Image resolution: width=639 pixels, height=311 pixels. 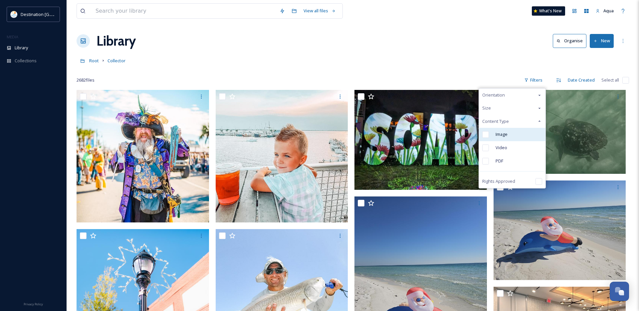 I want to click on span: Rights Approved, so click(x=499, y=181).